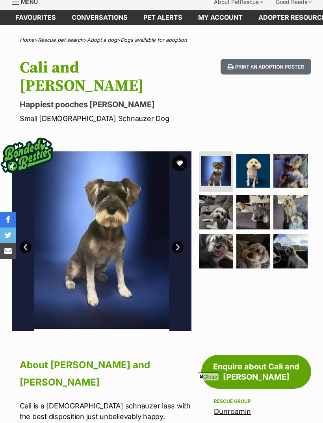 This screenshot has height=423, width=323. What do you see at coordinates (209, 376) in the screenshot?
I see `span: Close` at bounding box center [209, 376].